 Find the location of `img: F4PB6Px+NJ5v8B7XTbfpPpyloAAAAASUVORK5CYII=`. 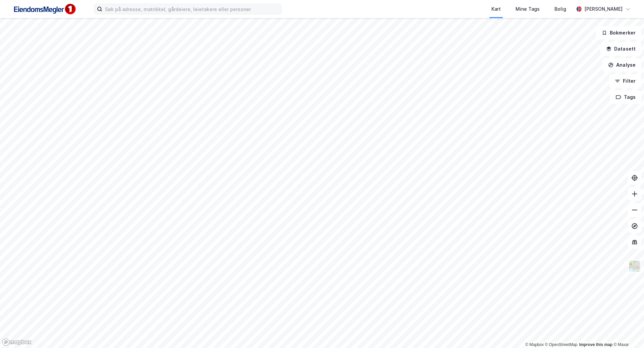

img: F4PB6Px+NJ5v8B7XTbfpPpyloAAAAASUVORK5CYII= is located at coordinates (44, 9).